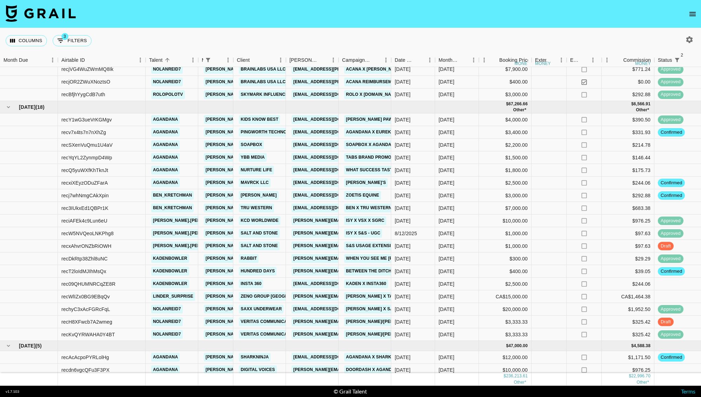 This screenshot has height=397, width=701. I want to click on a: Rabbit, so click(249, 258).